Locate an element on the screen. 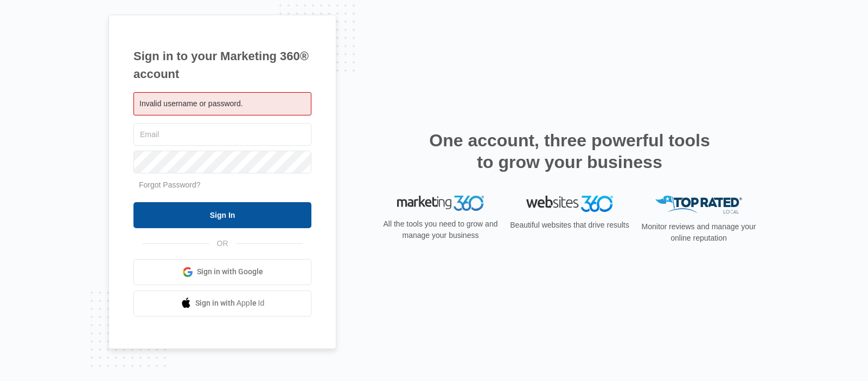 This screenshot has height=381, width=868. span: Invalid username or password. is located at coordinates (191, 103).